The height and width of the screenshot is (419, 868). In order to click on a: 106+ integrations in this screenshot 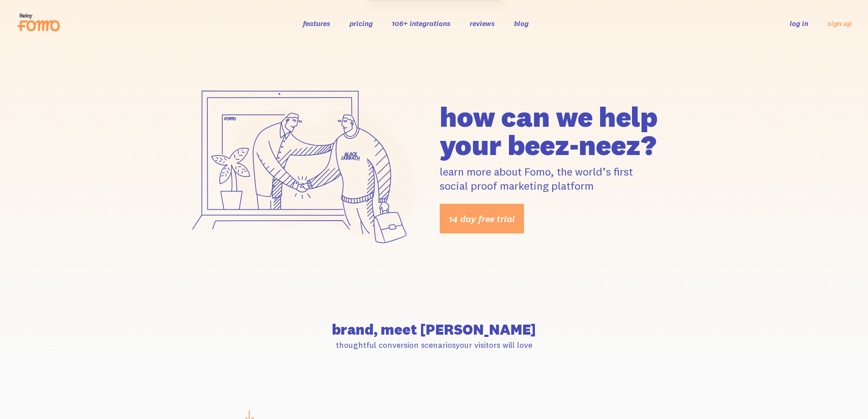, I will do `click(421, 24)`.